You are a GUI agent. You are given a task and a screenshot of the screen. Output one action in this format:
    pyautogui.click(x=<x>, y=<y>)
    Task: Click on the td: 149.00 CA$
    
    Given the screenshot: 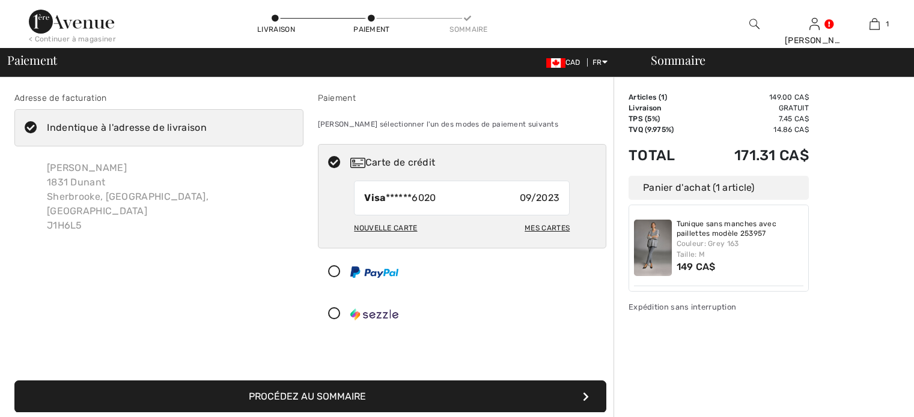 What is the action you would take?
    pyautogui.click(x=753, y=97)
    